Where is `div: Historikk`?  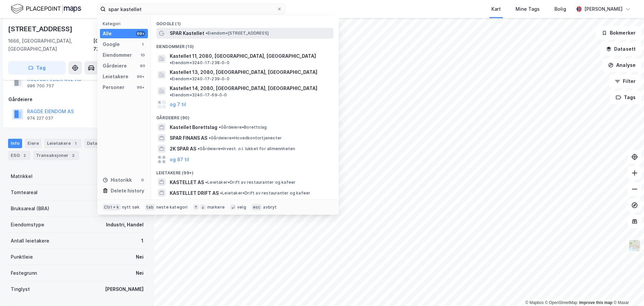
div: Historikk is located at coordinates (117, 180).